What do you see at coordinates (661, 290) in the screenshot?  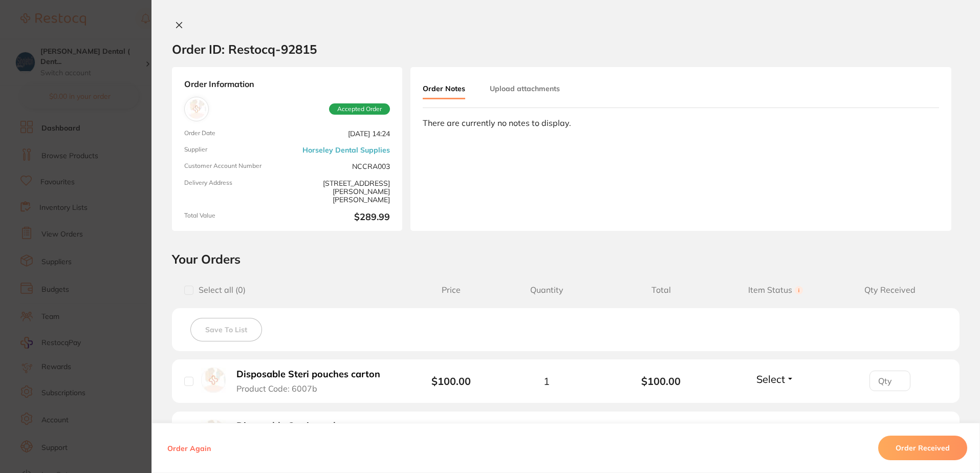 I see `span: Total` at bounding box center [661, 290].